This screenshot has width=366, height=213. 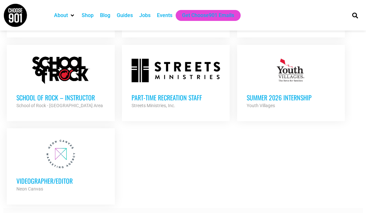 What do you see at coordinates (87, 15) in the screenshot?
I see `a: Shop` at bounding box center [87, 15].